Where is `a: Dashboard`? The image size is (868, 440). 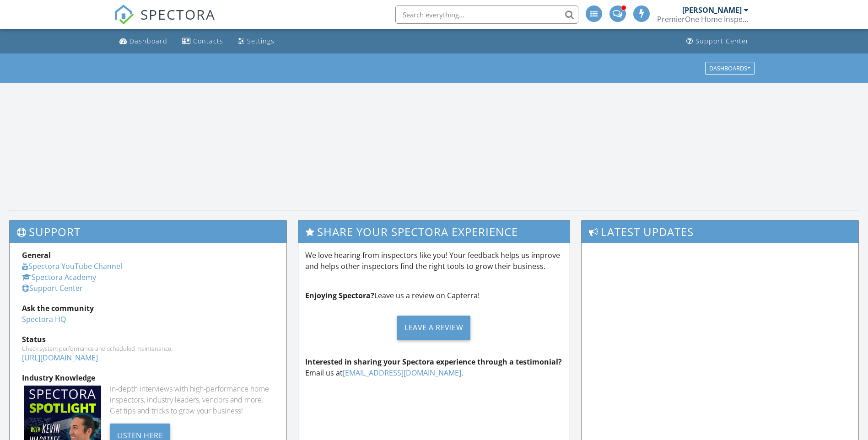
a: Dashboard is located at coordinates (143, 41).